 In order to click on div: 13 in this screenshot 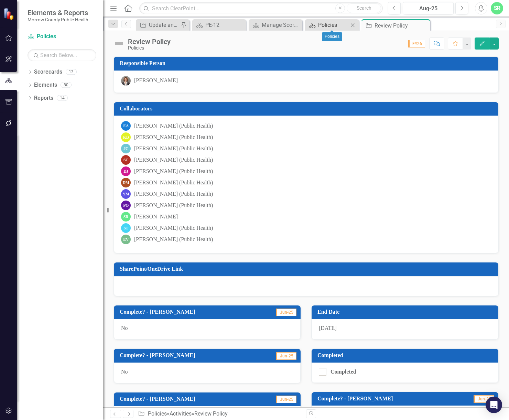, I will do `click(71, 72)`.